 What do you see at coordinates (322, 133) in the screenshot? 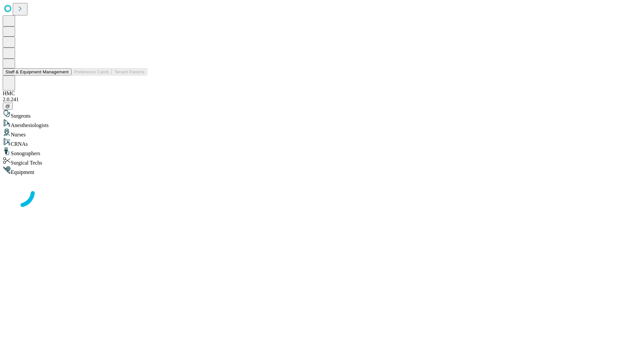
I see `div: Nurses` at bounding box center [322, 133].